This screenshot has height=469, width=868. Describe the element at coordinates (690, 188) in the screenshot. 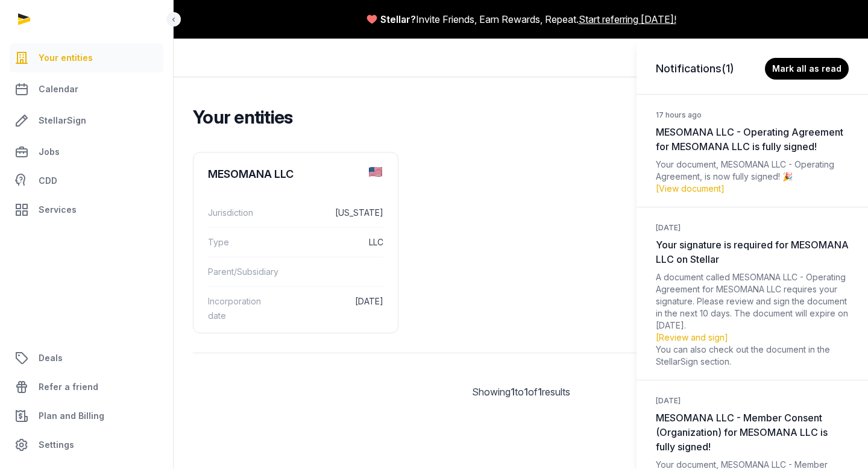

I see `a: [View document]` at that location.